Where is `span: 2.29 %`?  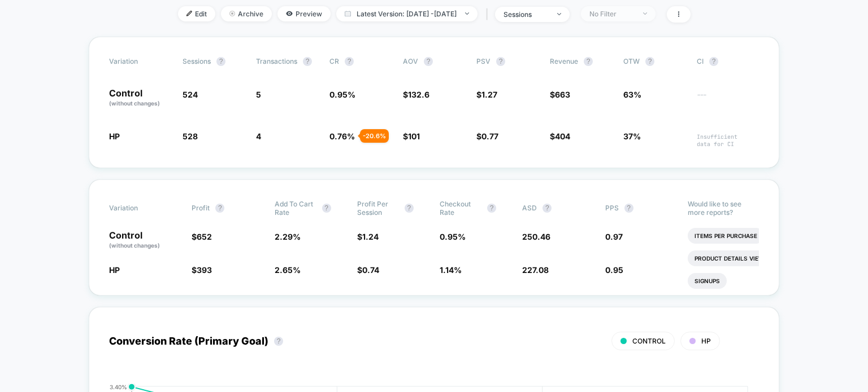
span: 2.29 % is located at coordinates (288, 237).